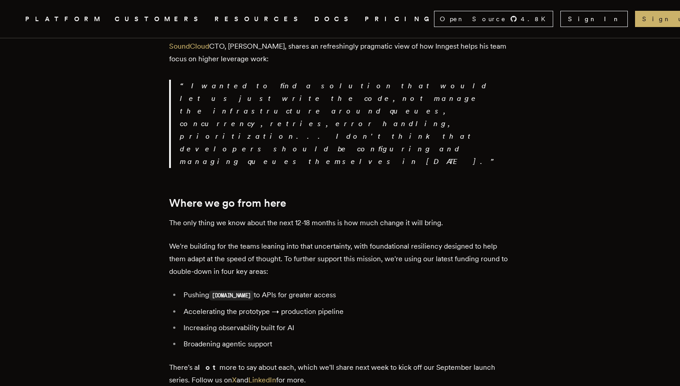  What do you see at coordinates (340, 259) in the screenshot?
I see `p: We're building for the teams leaning into that uncertainty, with foundational resiliency designed...` at bounding box center [340, 259].